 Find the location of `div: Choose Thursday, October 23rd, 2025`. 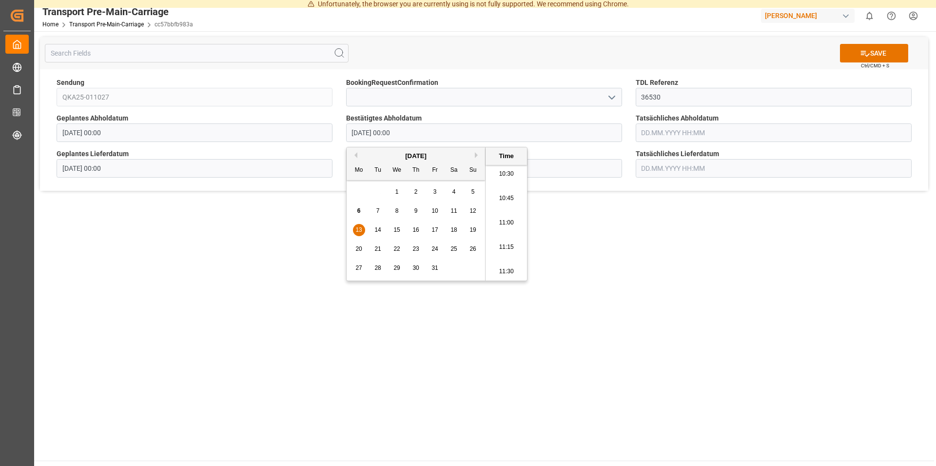

div: Choose Thursday, October 23rd, 2025 is located at coordinates (416, 249).